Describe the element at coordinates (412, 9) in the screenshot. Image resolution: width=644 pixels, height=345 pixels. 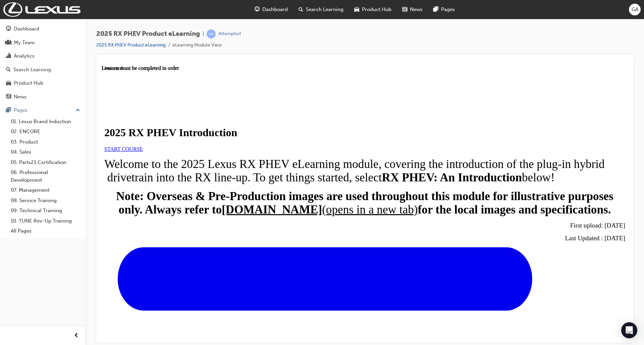
I see `a: news-iconNews` at that location.